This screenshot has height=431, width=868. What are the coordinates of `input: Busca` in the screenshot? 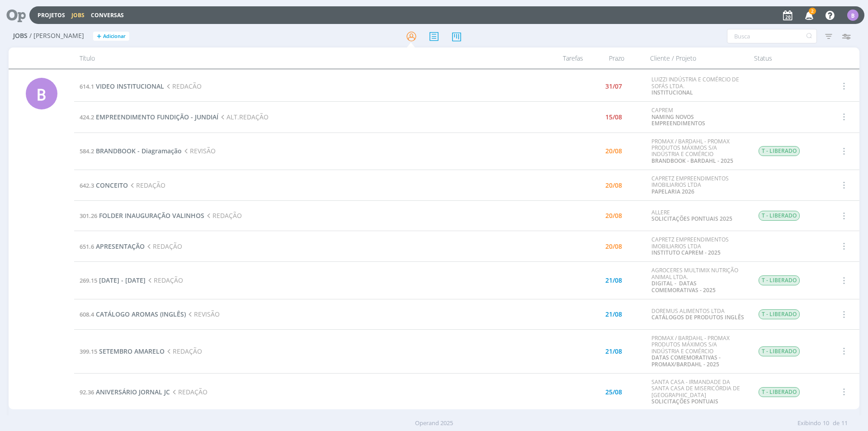 It's located at (772, 36).